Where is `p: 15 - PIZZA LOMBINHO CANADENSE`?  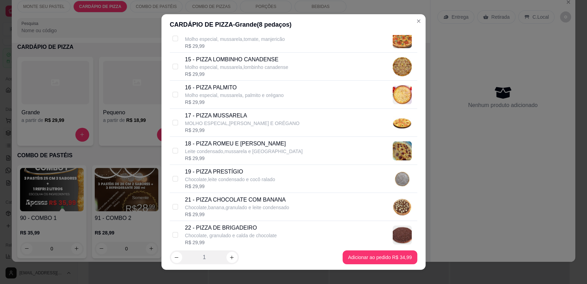 p: 15 - PIZZA LOMBINHO CANADENSE is located at coordinates (237, 60).